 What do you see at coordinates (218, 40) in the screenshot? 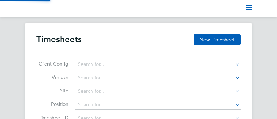
I see `button: New Timesheet` at bounding box center [218, 40].